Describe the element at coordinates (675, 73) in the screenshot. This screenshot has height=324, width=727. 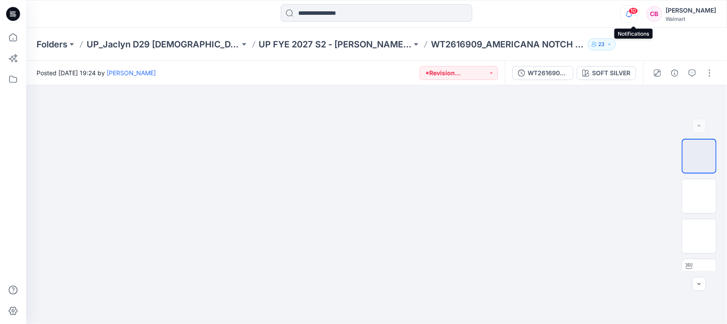
I see `button: Details` at that location.